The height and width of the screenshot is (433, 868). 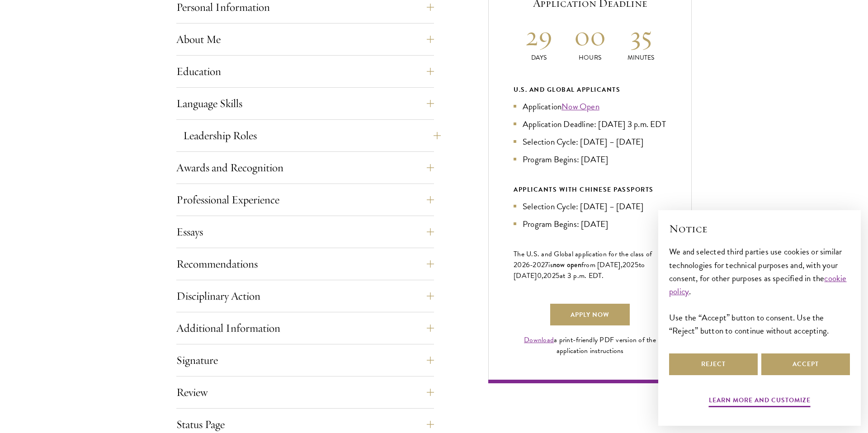 What do you see at coordinates (305, 232) in the screenshot?
I see `button: Essays` at bounding box center [305, 232].